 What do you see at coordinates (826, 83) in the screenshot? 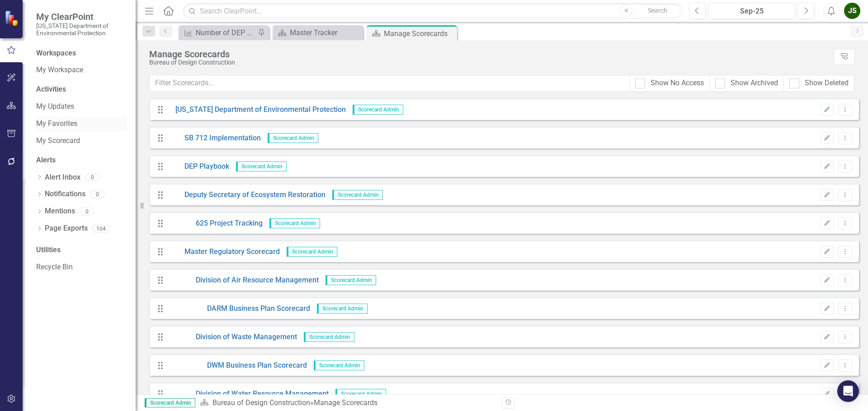
I see `div: Show Deleted` at bounding box center [826, 83].